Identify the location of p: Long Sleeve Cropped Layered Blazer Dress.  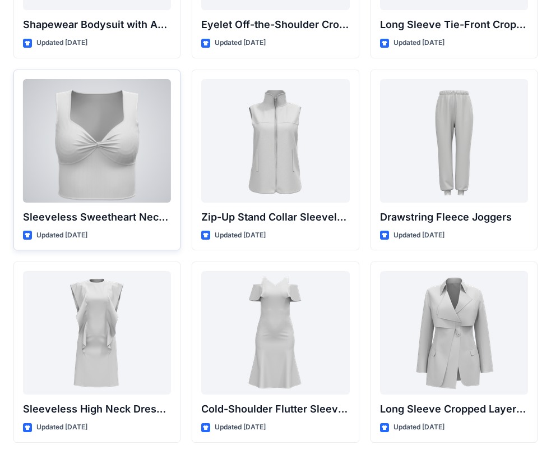
(454, 409).